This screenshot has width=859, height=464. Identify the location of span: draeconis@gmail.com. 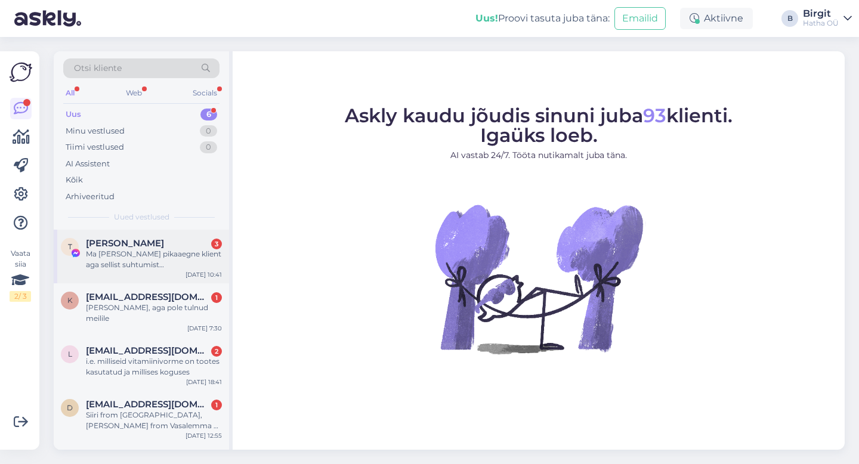
(148, 404).